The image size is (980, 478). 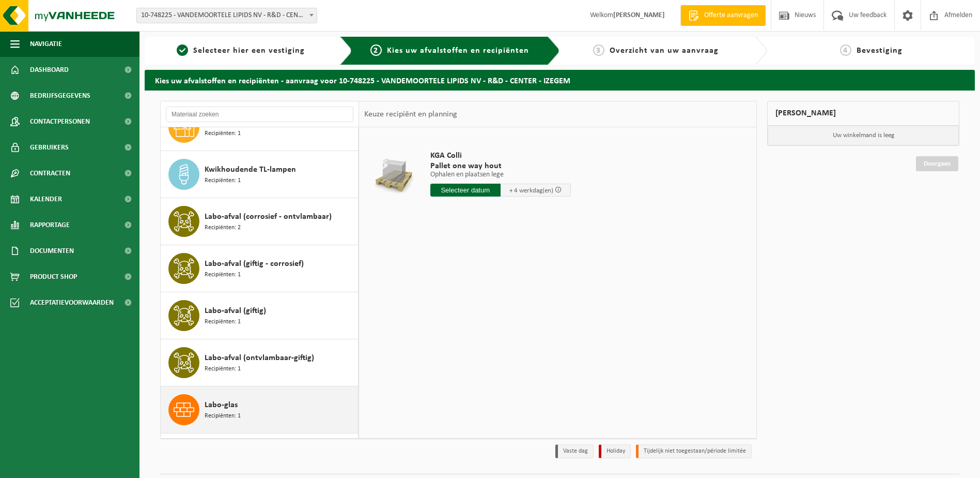 What do you see at coordinates (599, 50) in the screenshot?
I see `span: 3` at bounding box center [599, 50].